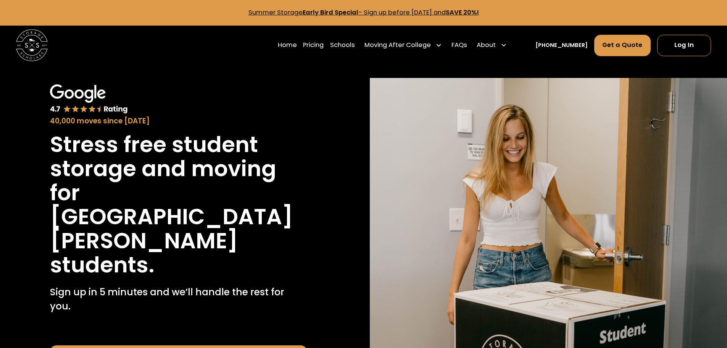 The height and width of the screenshot is (348, 727). Describe the element at coordinates (684, 45) in the screenshot. I see `a: Log In` at that location.